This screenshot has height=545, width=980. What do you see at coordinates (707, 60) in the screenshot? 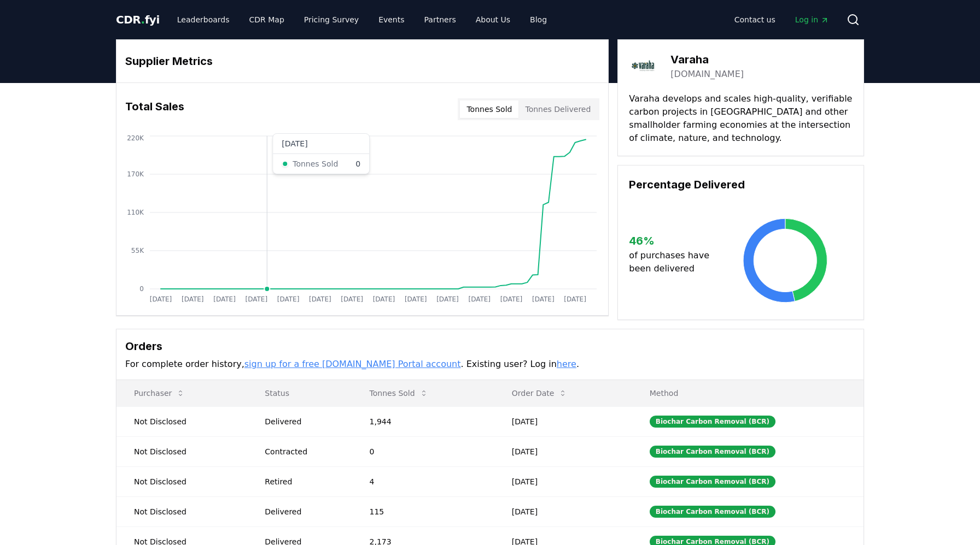
I see `h3: Varaha` at bounding box center [707, 60].